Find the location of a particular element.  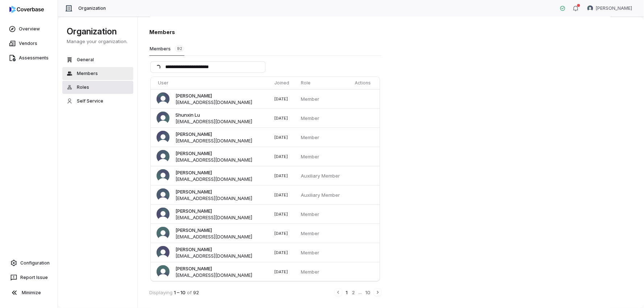

span: Self Service is located at coordinates (90, 101).